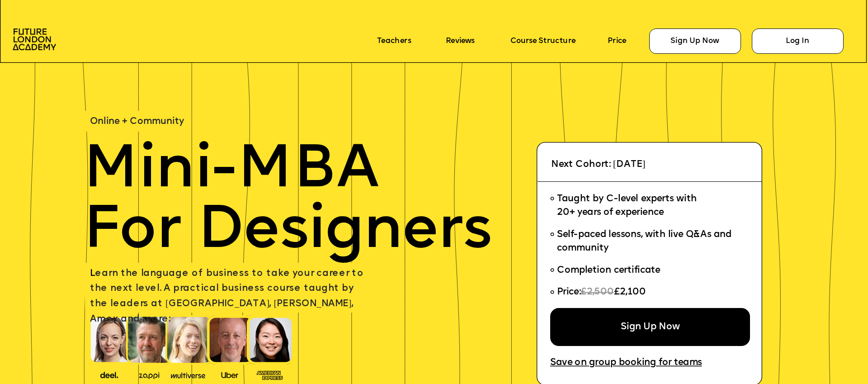 This screenshot has width=868, height=384. What do you see at coordinates (569, 292) in the screenshot?
I see `span: Price:` at bounding box center [569, 292].